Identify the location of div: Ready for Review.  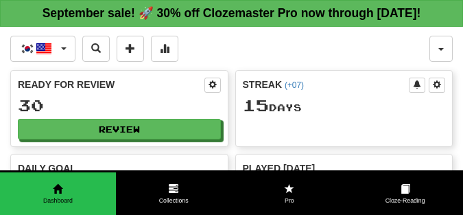
(111, 84).